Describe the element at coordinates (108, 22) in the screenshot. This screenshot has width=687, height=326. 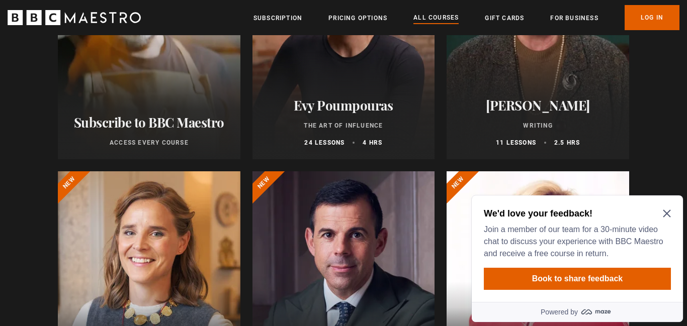
I see `h2: We'd love your feedback!` at that location.